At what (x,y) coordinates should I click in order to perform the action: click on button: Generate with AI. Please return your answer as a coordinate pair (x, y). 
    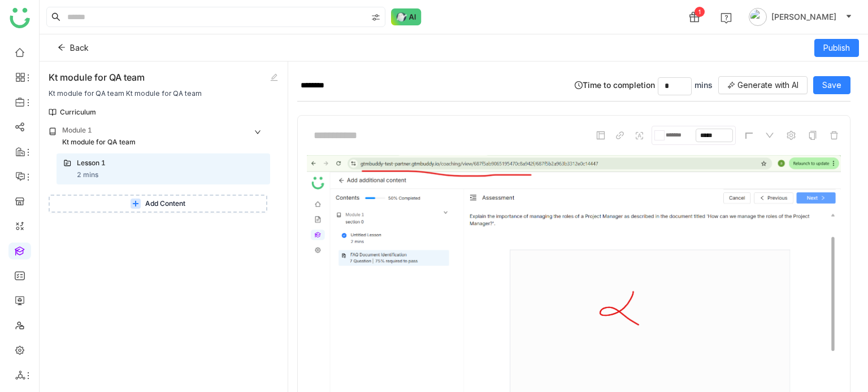
    Looking at the image, I should click on (763, 85).